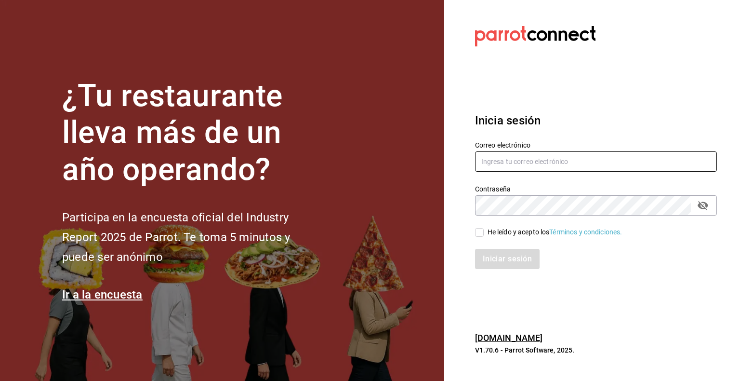  Describe the element at coordinates (596, 120) in the screenshot. I see `h3: Inicia sesión` at that location.